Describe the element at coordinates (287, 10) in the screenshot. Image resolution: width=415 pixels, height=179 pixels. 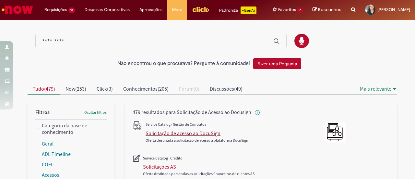
I see `span: Favoritos` at that location.